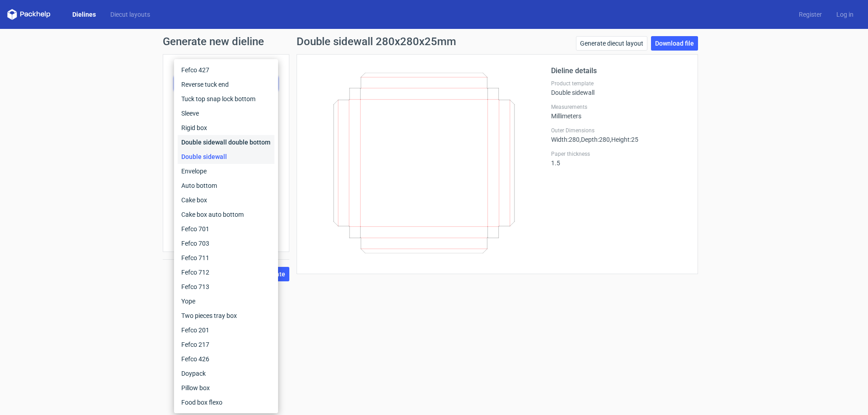 This screenshot has width=868, height=415. Describe the element at coordinates (434, 41) in the screenshot. I see `h1: Generate new dieline` at that location.